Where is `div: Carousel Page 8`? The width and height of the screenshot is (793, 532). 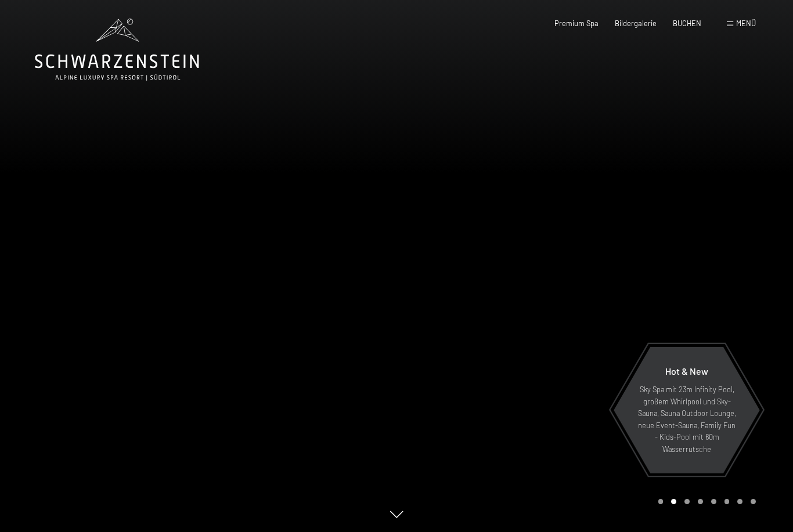 div: Carousel Page 8 is located at coordinates (752, 501).